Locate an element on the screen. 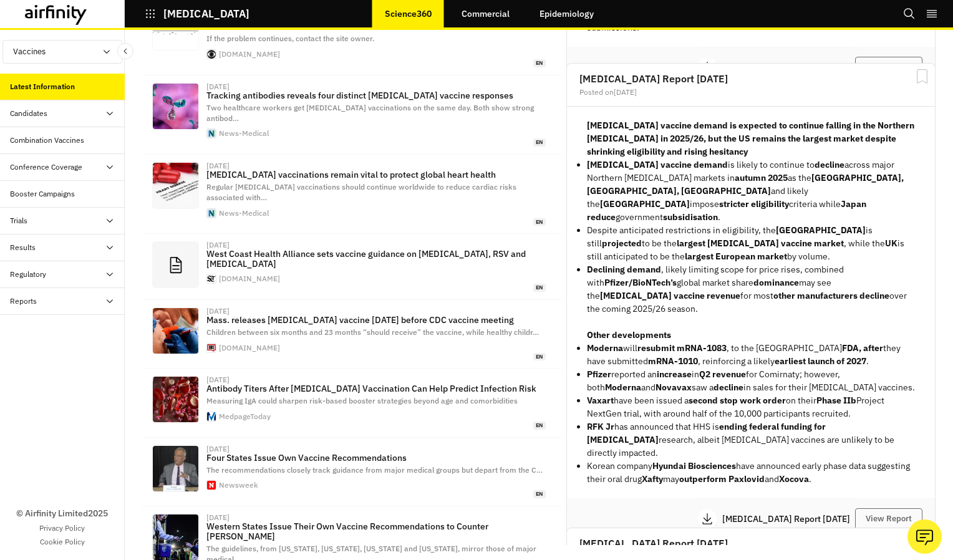 The width and height of the screenshot is (953, 560). img: antibody_in_pink_and_red_background_selective_focus_3d_art_-_Mirror-Images_A1_71b890c58eb74b42a64... is located at coordinates (175, 106).